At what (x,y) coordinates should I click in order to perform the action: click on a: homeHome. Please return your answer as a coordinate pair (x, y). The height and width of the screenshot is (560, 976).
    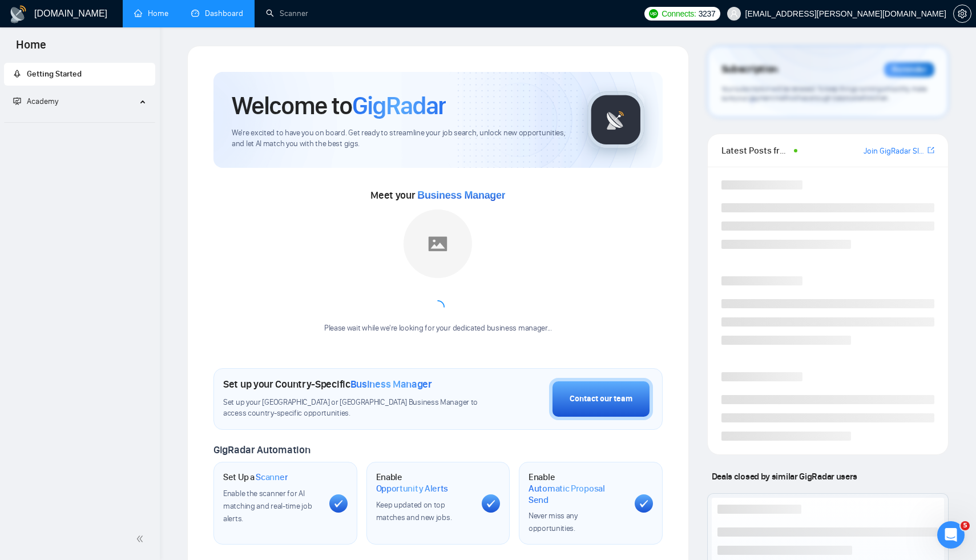
    Looking at the image, I should click on (151, 13).